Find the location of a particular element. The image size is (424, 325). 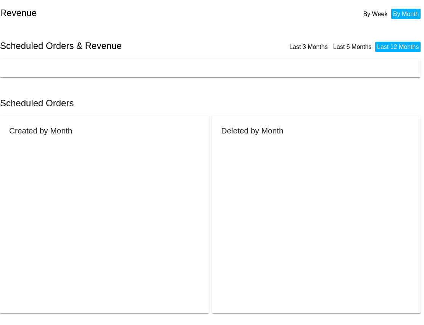

li: By Month is located at coordinates (406, 14).